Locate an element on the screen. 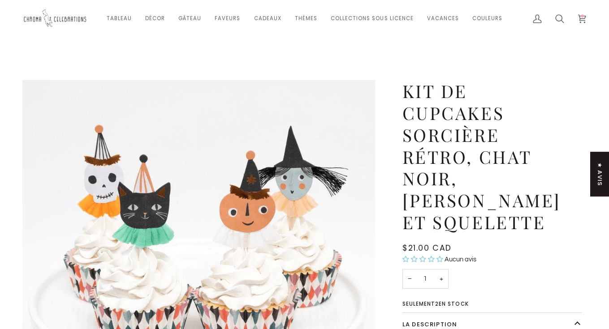 This screenshot has width=609, height=329. span: Couleurs is located at coordinates (487, 18).